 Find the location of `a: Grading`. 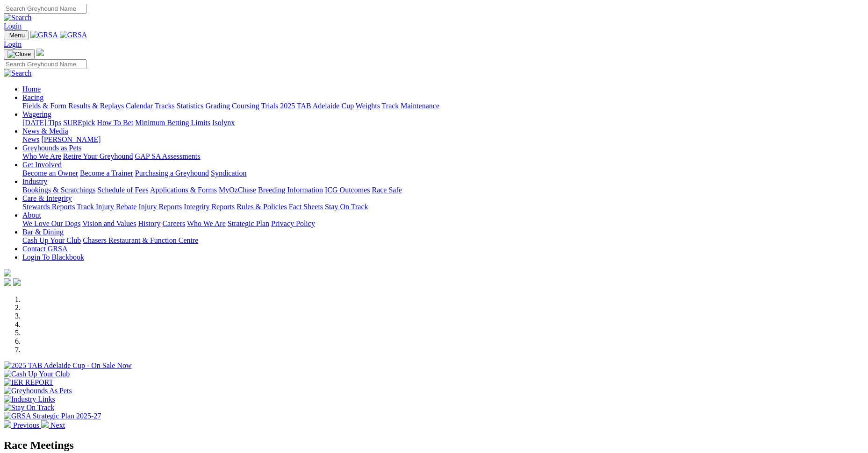

a: Grading is located at coordinates (218, 106).